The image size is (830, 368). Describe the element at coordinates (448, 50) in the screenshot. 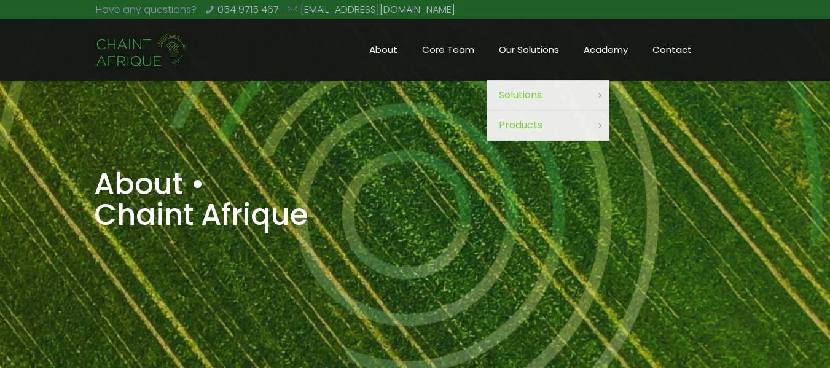

I see `a: Core Team` at that location.